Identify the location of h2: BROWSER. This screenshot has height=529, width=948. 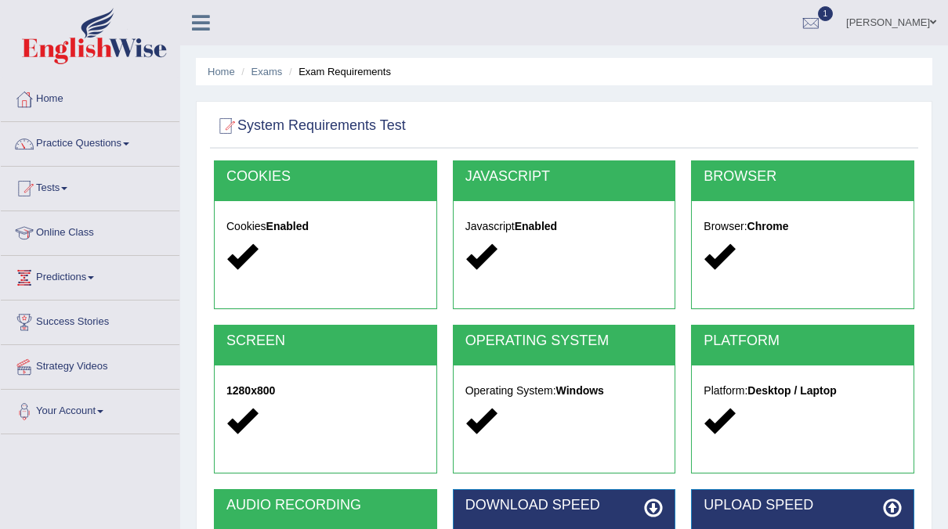
(802, 177).